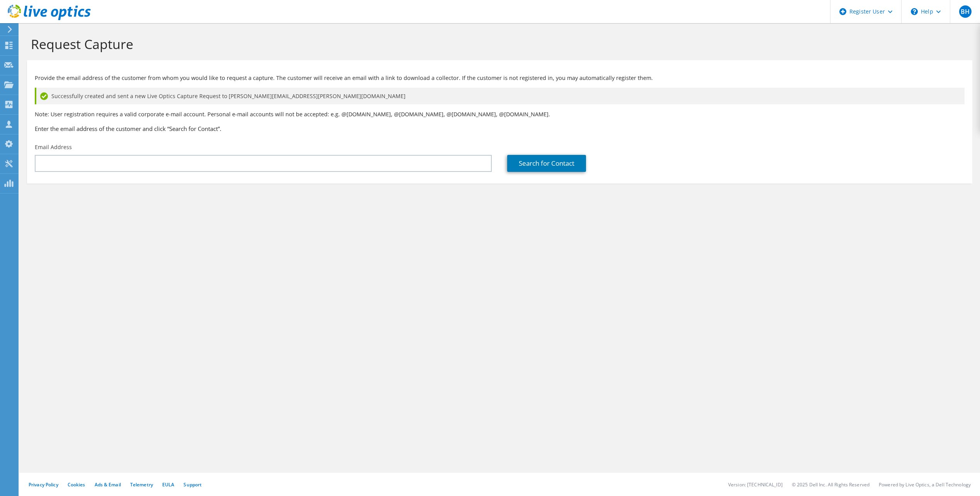 The height and width of the screenshot is (496, 980). Describe the element at coordinates (76, 484) in the screenshot. I see `a: Cookies` at that location.